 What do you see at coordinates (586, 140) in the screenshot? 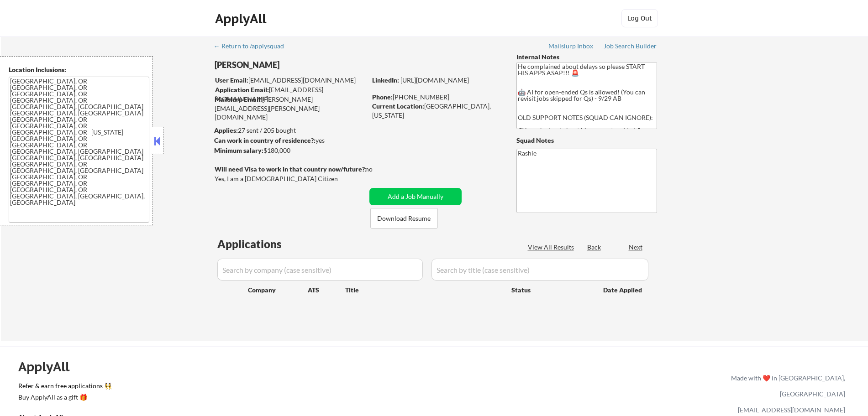
I see `div: Squad Notes` at bounding box center [586, 140].